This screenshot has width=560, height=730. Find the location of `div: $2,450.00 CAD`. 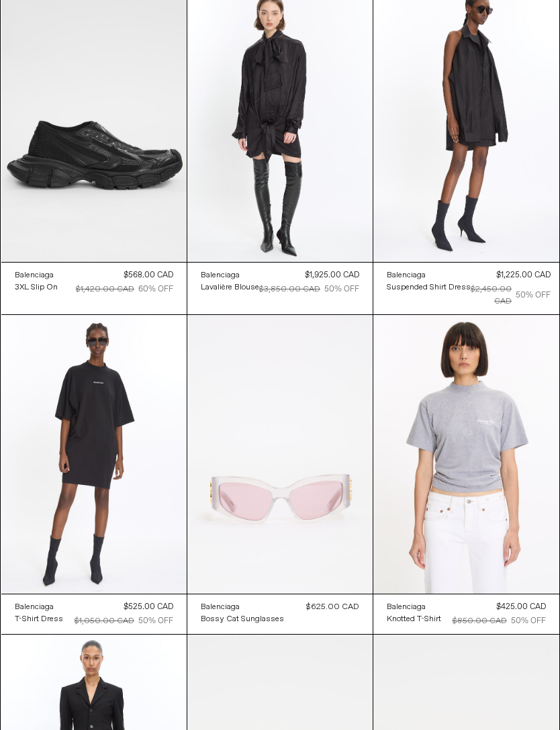

div: $2,450.00 CAD is located at coordinates (491, 295).